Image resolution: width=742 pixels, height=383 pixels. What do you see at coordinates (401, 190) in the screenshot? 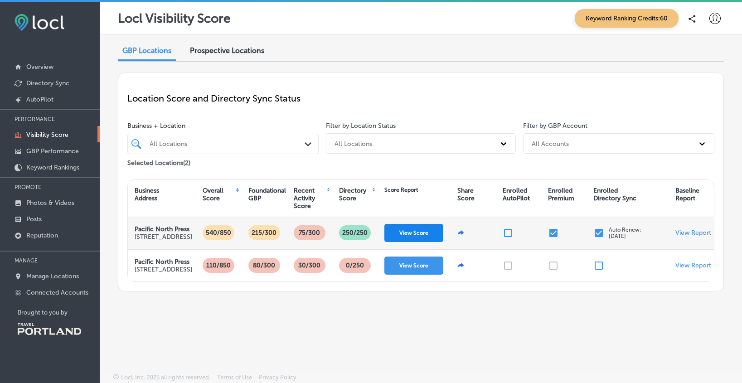
I see `div: Score Report` at bounding box center [401, 190].